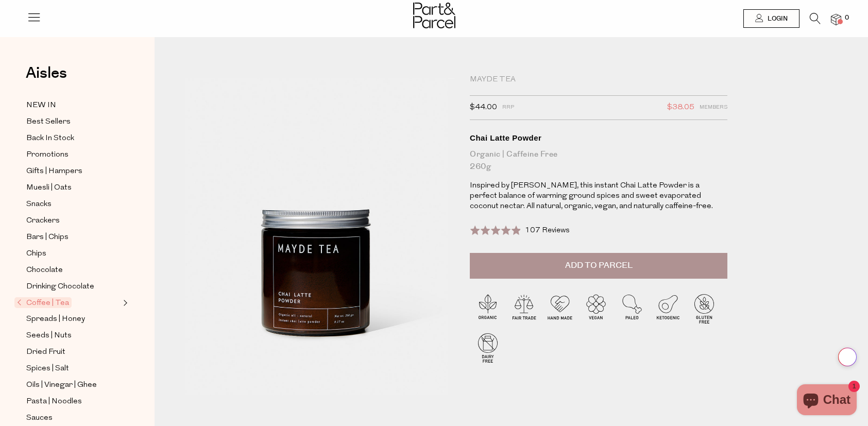  What do you see at coordinates (54, 402) in the screenshot?
I see `span: Pasta | Noodles` at bounding box center [54, 402].